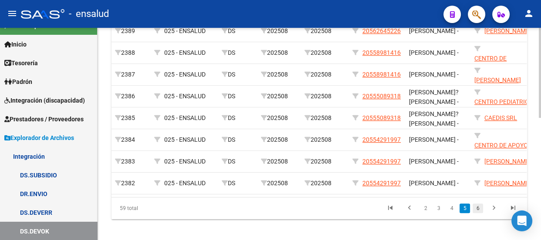 This screenshot has width=541, height=240. What do you see at coordinates (131, 118) in the screenshot?
I see `div: 2385` at bounding box center [131, 118].